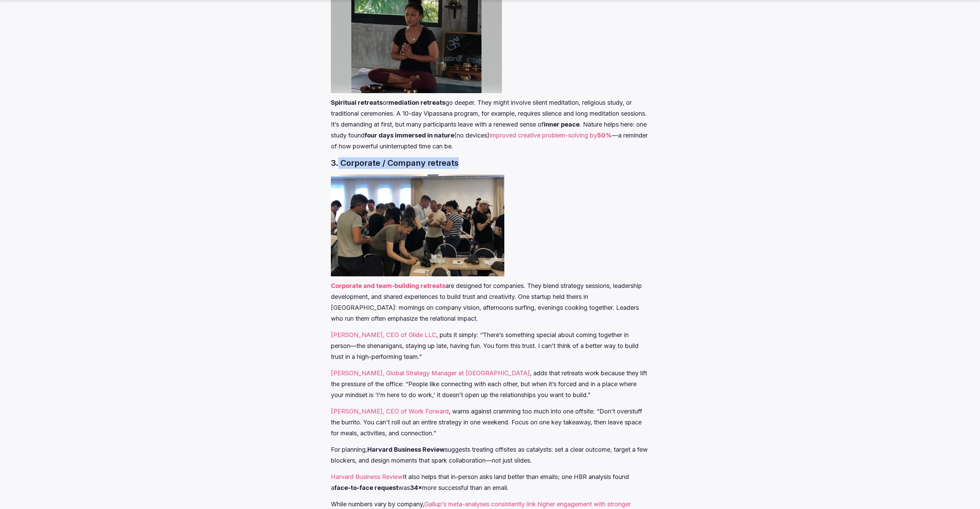 This screenshot has height=509, width=980. What do you see at coordinates (490, 384) in the screenshot?
I see `p: , adds that retreats work because they lift the pressure of the office: “People like connecting w...` at bounding box center [490, 384].